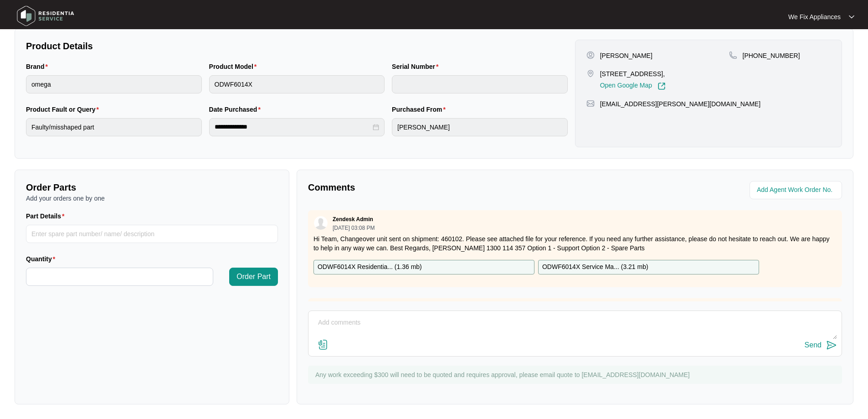  I want to click on input: Brand, so click(114, 84).